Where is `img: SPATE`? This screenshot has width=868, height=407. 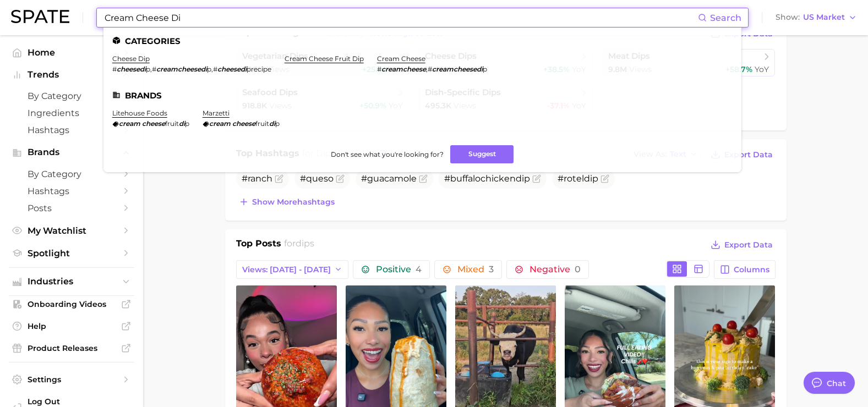
img: SPATE is located at coordinates (40, 16).